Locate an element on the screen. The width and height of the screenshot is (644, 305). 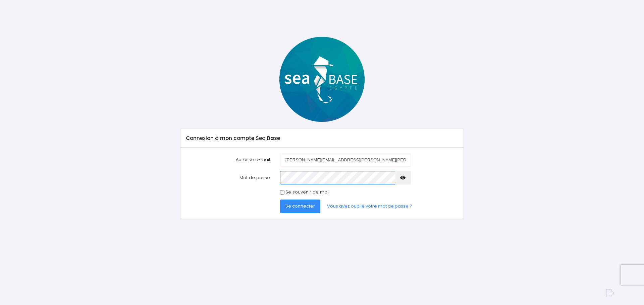
label: Se souvenir de moi is located at coordinates (307, 192).